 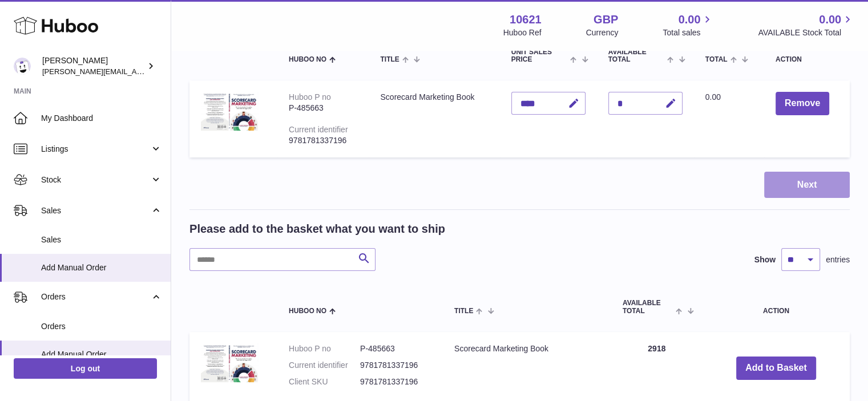 I want to click on a: Log out, so click(x=85, y=368).